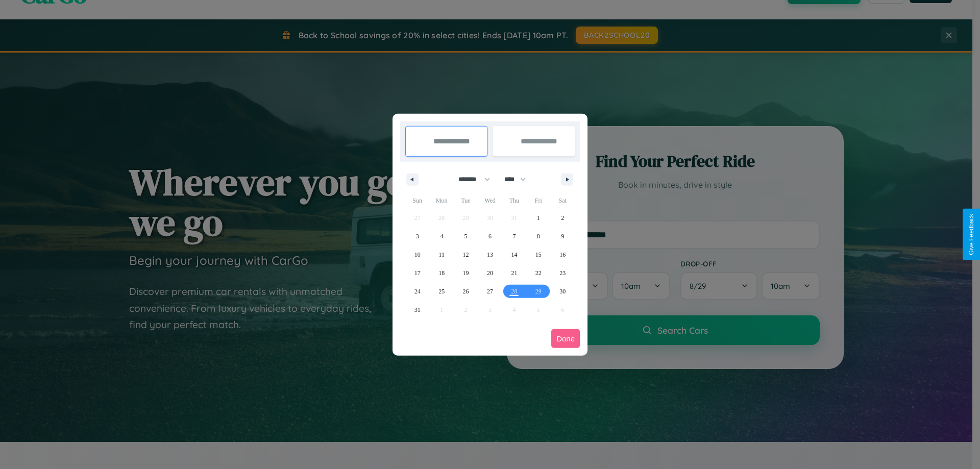 The image size is (980, 469). Describe the element at coordinates (441, 273) in the screenshot. I see `span: 18` at that location.